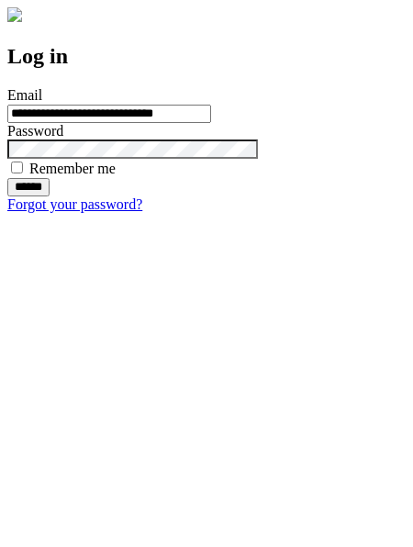 The width and height of the screenshot is (413, 547). What do you see at coordinates (25, 95) in the screenshot?
I see `label: Email` at bounding box center [25, 95].